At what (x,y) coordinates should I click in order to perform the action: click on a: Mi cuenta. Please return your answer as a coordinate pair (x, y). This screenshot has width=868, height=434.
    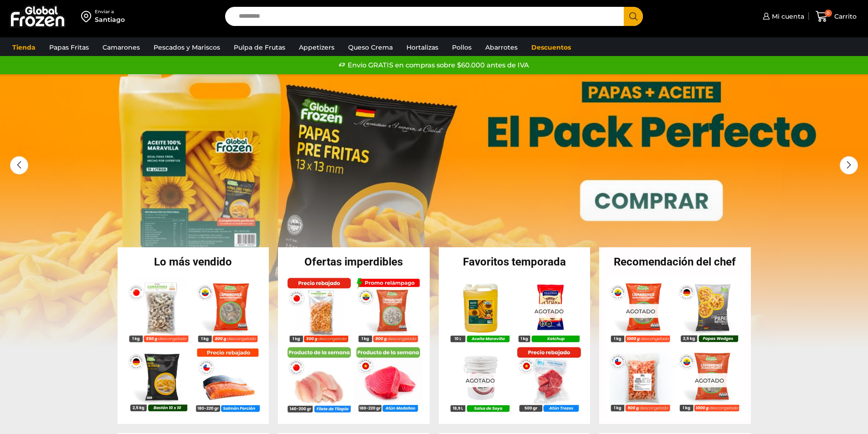
    Looking at the image, I should click on (783, 16).